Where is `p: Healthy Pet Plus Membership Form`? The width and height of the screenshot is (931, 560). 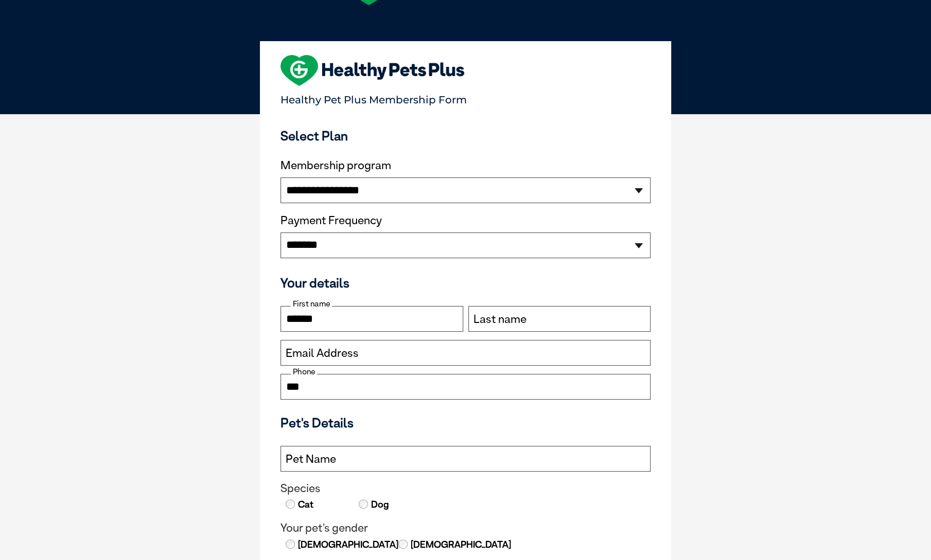
p: Healthy Pet Plus Membership Form is located at coordinates (466, 98).